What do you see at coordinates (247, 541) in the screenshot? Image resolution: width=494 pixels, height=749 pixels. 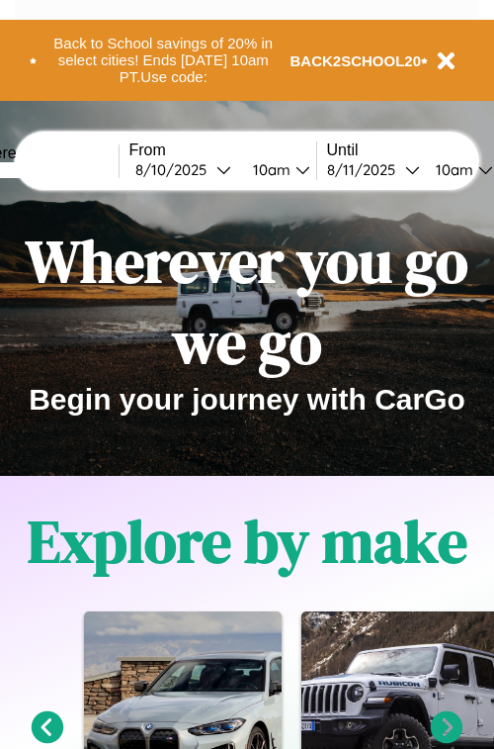 I see `h1: Explore by make` at bounding box center [247, 541].